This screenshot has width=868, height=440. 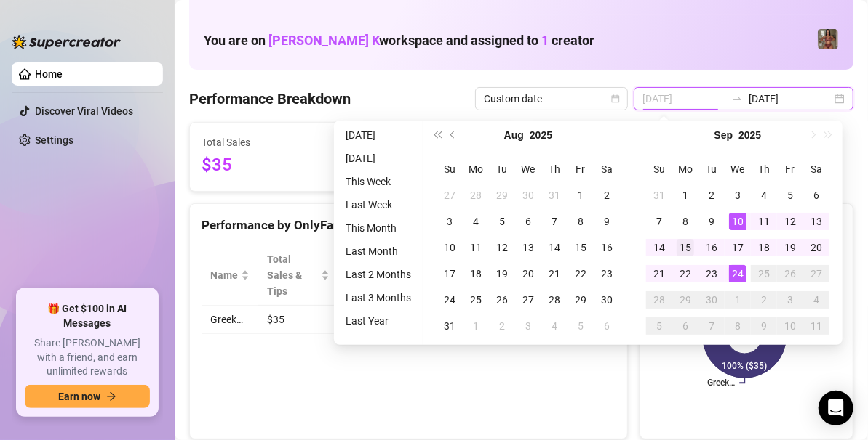 What do you see at coordinates (298, 319) in the screenshot?
I see `td: $35` at bounding box center [298, 319].